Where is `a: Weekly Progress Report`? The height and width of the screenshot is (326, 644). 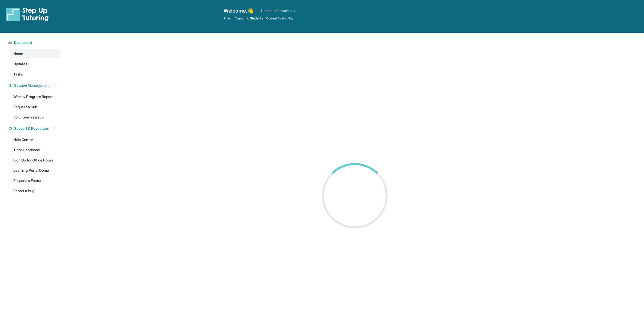
a: Weekly Progress Report is located at coordinates (35, 97).